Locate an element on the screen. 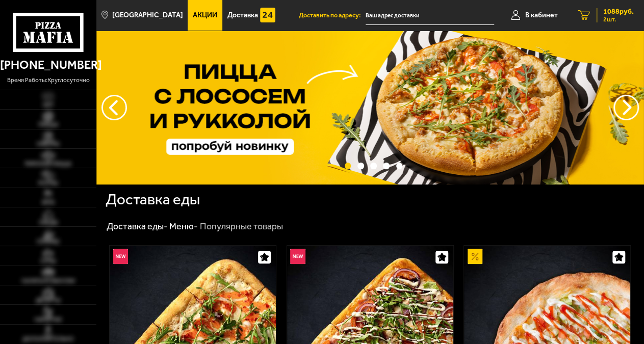  span: улица Руднева, 30к3 is located at coordinates (429, 16).